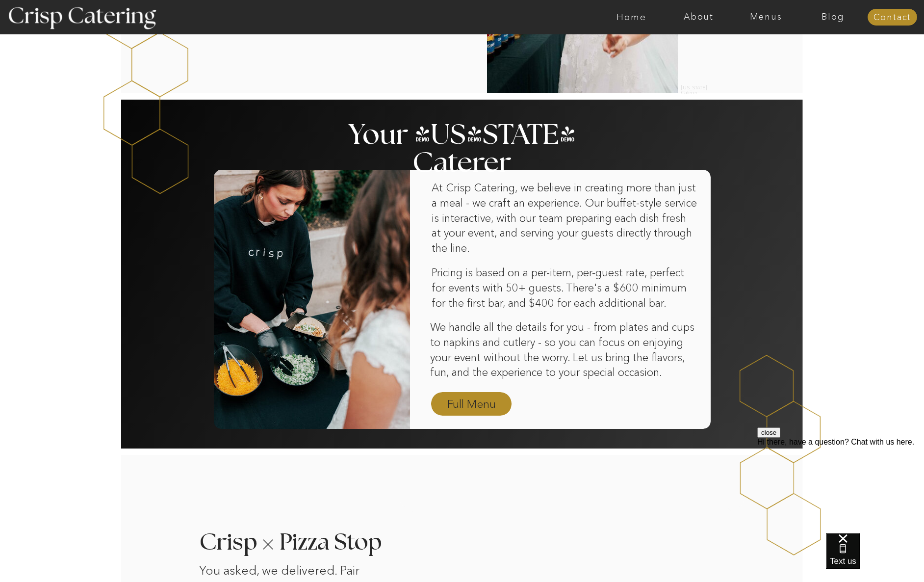 The width and height of the screenshot is (924, 582). Describe the element at coordinates (565, 227) in the screenshot. I see `p: At Crisp Catering, we believe in creating more than just a meal - we craft an experience. Our buf...` at that location.